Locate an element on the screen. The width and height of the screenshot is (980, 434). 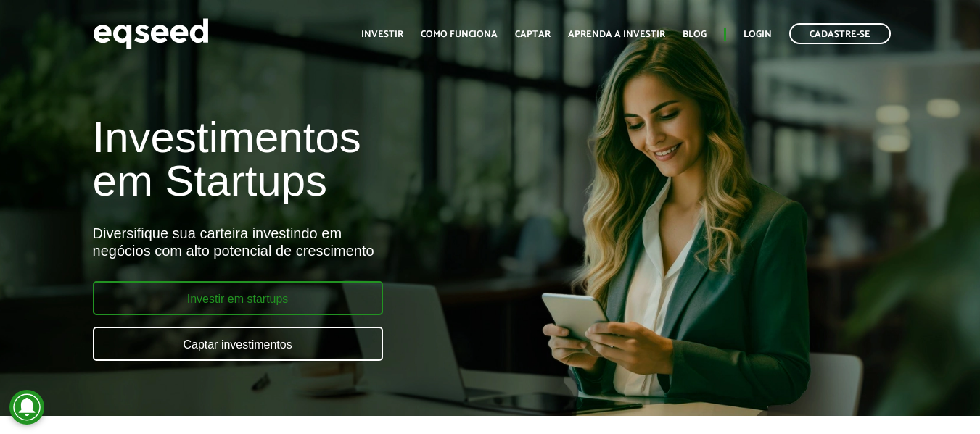
img: EqSeed is located at coordinates (151, 34).